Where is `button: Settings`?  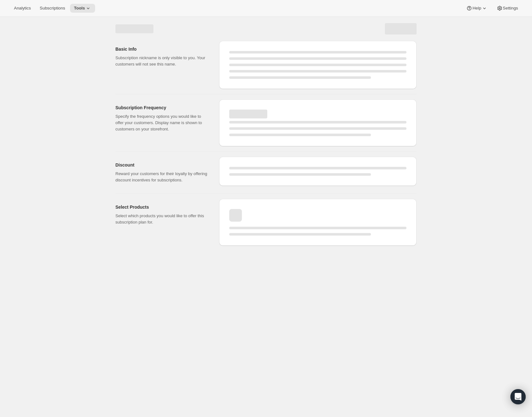
button: Settings is located at coordinates (507, 8).